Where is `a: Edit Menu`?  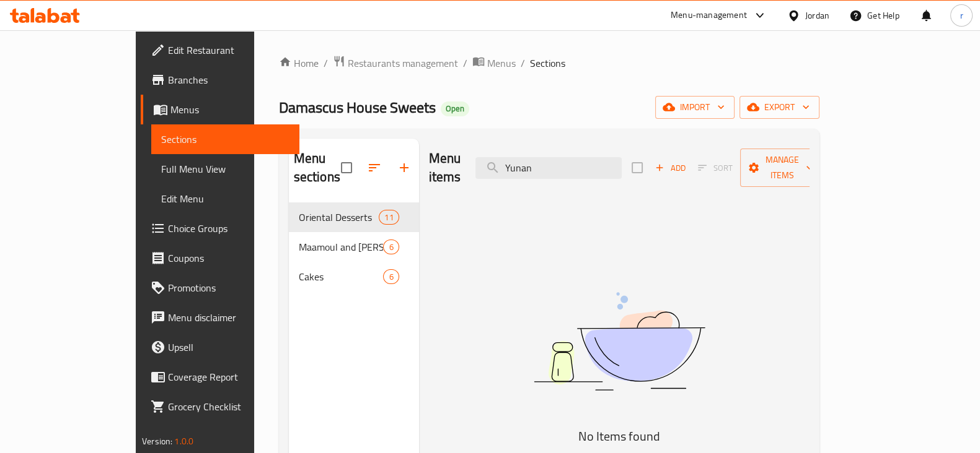 a: Edit Menu is located at coordinates (225, 199).